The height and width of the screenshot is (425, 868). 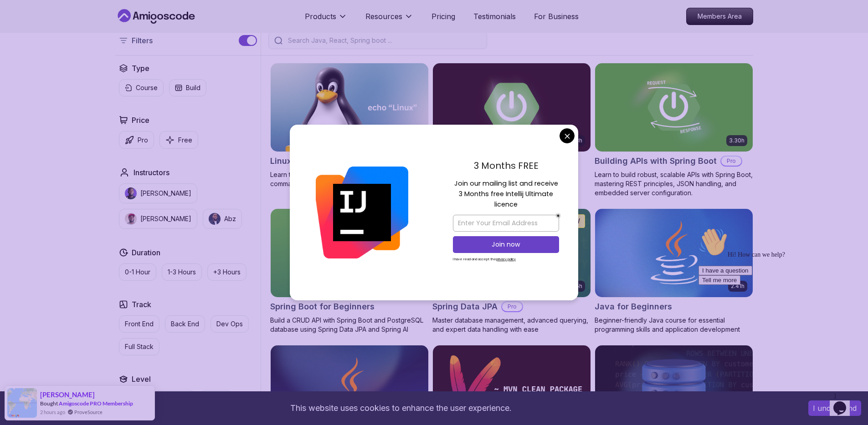 I want to click on h2: Spring Boot for Beginners, so click(x=322, y=307).